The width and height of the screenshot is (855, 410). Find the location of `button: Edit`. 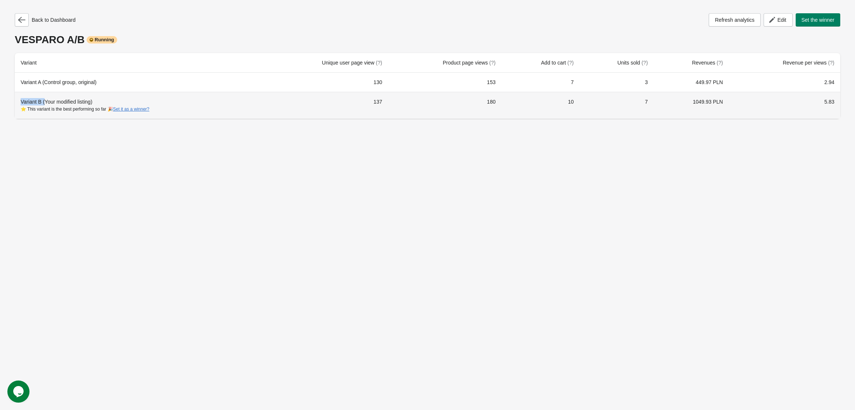

button: Edit is located at coordinates (778, 20).